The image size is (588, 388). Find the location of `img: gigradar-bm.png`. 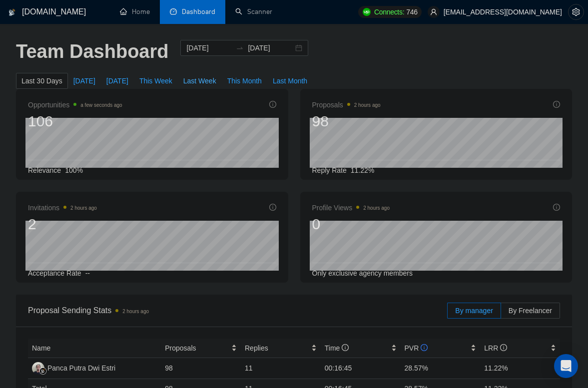

img: gigradar-bm.png is located at coordinates (43, 371).